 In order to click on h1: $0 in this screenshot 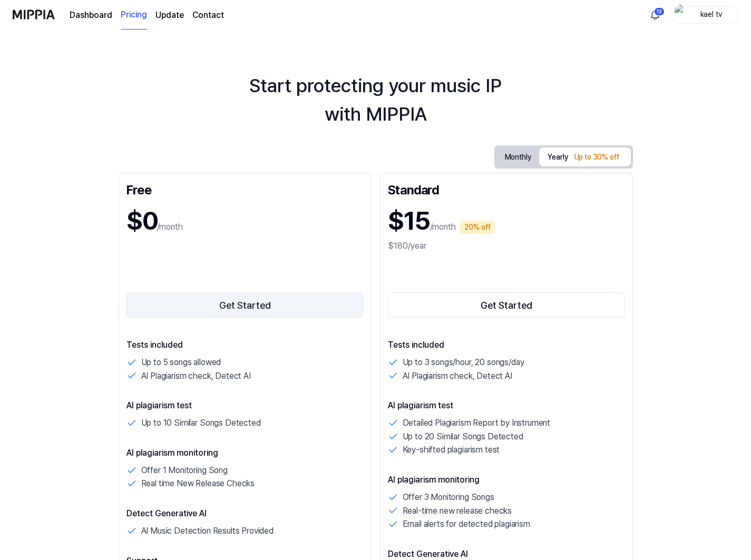, I will do `click(142, 220)`.